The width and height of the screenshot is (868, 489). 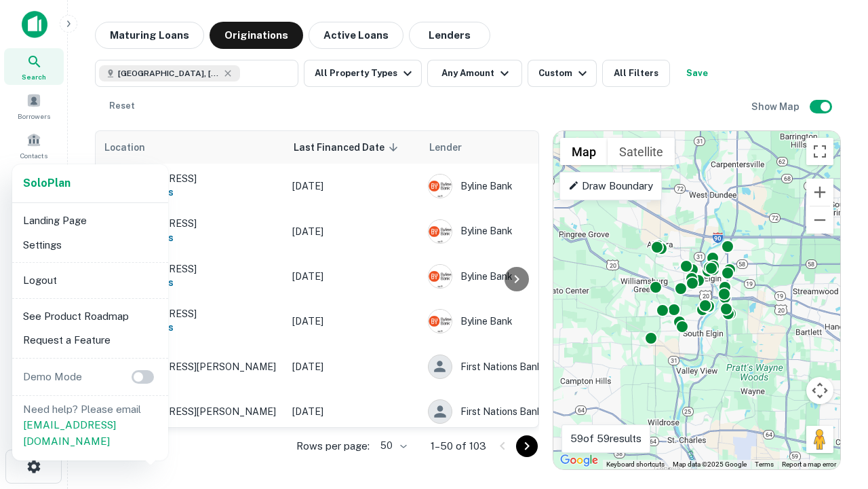 I want to click on p: Need help? Please email, so click(x=90, y=425).